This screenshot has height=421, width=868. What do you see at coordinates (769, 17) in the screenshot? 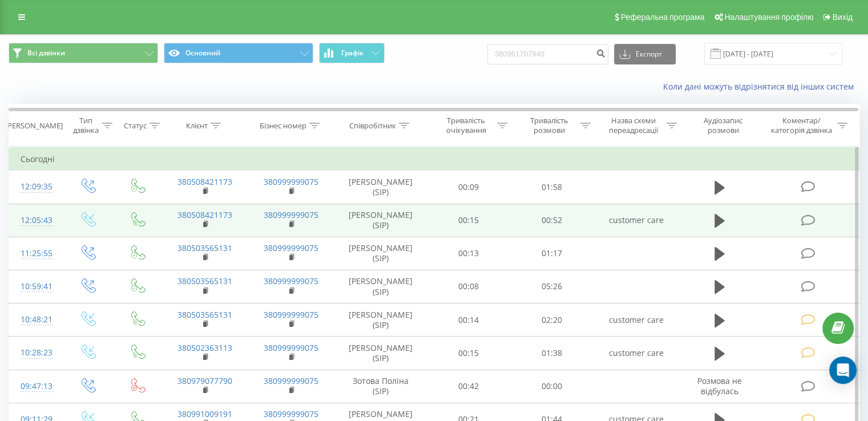
I see `span: Налаштування профілю` at bounding box center [769, 17].